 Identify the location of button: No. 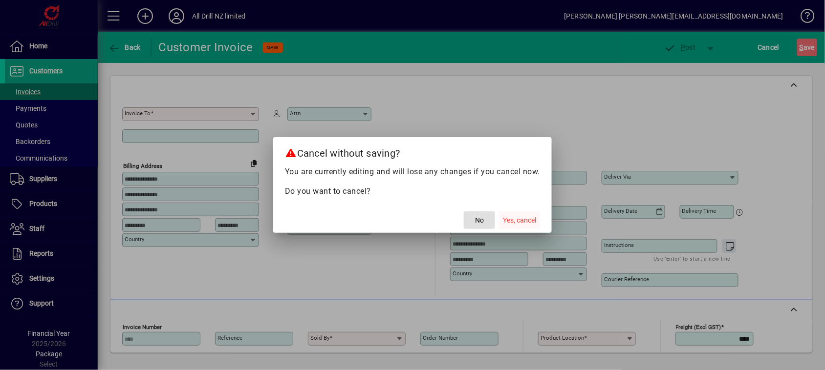
(479, 220).